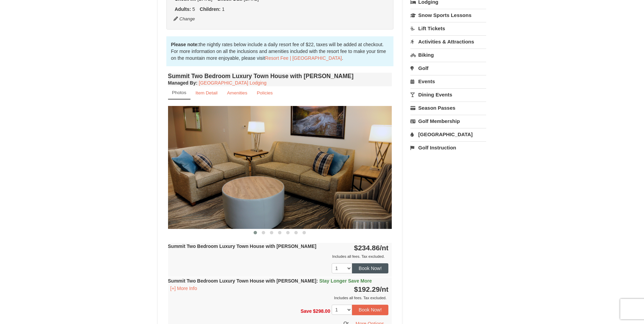  Describe the element at coordinates (306, 311) in the screenshot. I see `span: Save` at that location.